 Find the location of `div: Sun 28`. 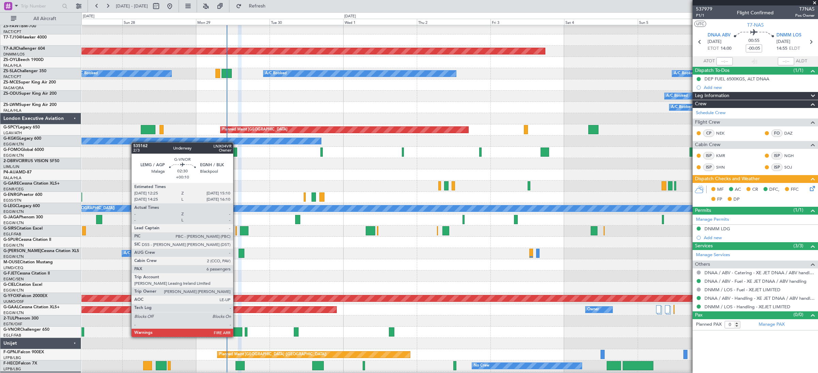

div: Sun 28 is located at coordinates (159, 22).